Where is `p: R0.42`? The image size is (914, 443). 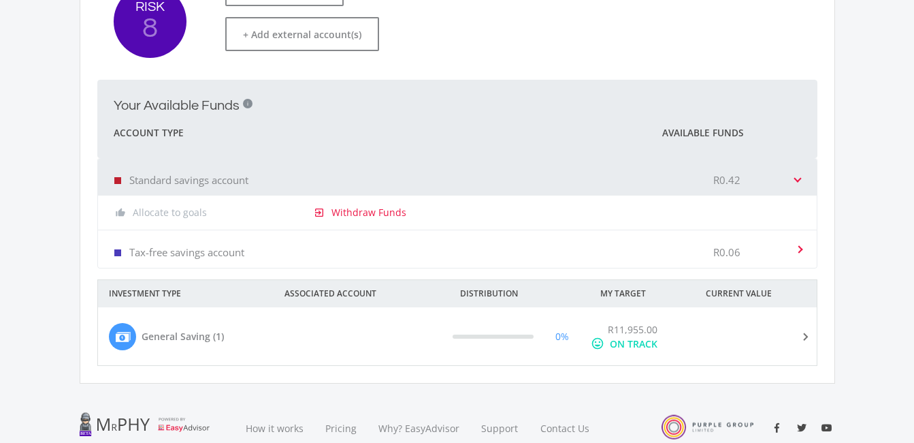 p: R0.42 is located at coordinates (727, 180).